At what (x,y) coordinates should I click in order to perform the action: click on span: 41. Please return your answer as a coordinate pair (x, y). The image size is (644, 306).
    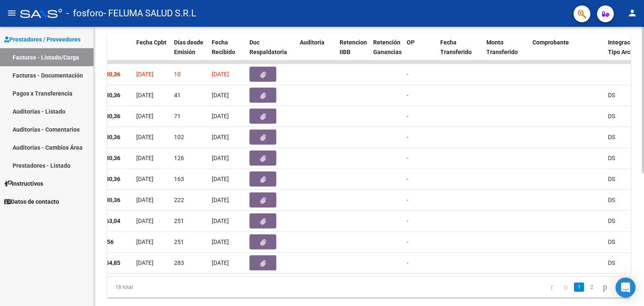
    Looking at the image, I should click on (178, 95).